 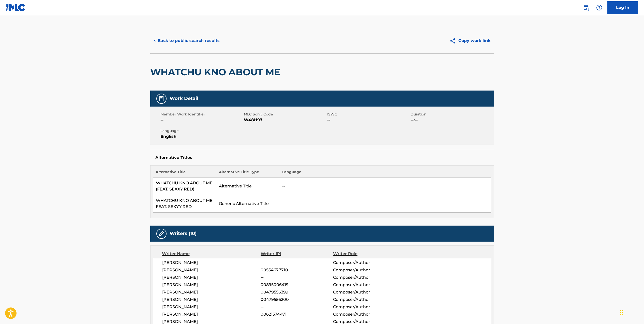 I want to click on h5: Writers (10), so click(x=183, y=233).